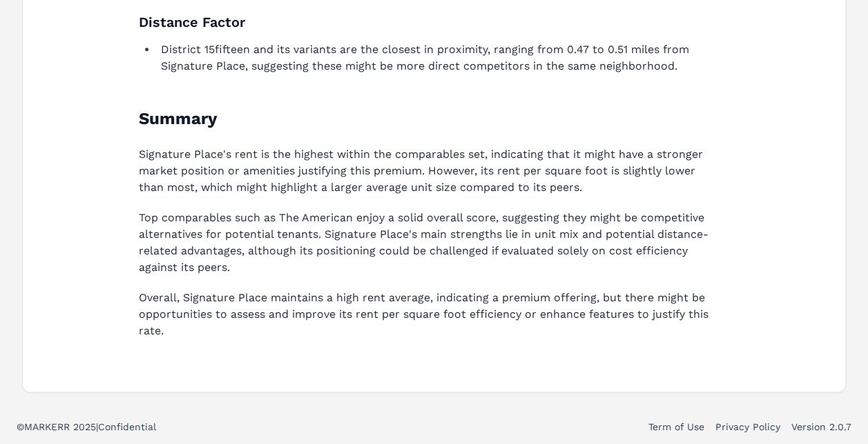 This screenshot has width=868, height=444. What do you see at coordinates (748, 427) in the screenshot?
I see `a: Privacy Policy` at bounding box center [748, 427].